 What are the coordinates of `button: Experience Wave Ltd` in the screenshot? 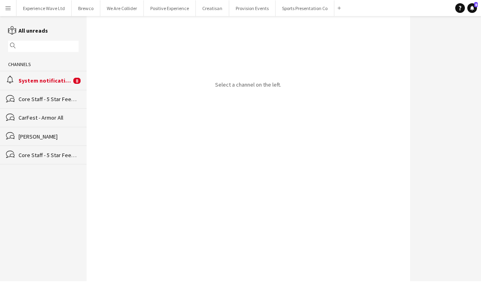 It's located at (44, 8).